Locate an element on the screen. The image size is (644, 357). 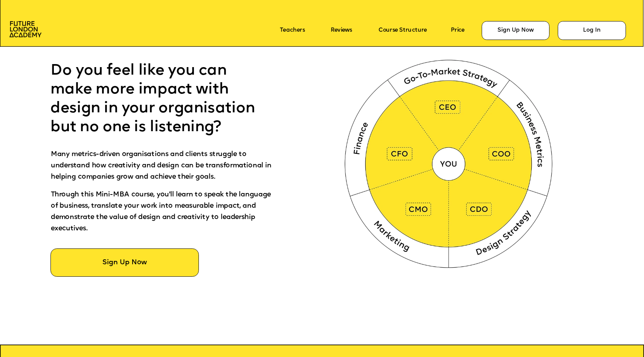
span: Do you feel like you can make more impact with design in your organisation but no one is listening? is located at coordinates (154, 99).